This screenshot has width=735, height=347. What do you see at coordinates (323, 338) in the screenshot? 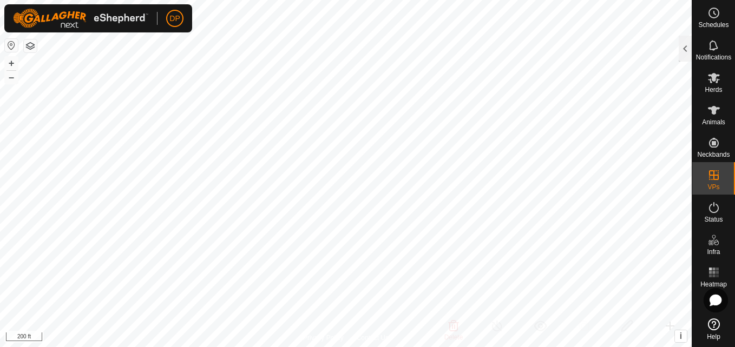
I see `a: Privacy Policy` at bounding box center [323, 338].